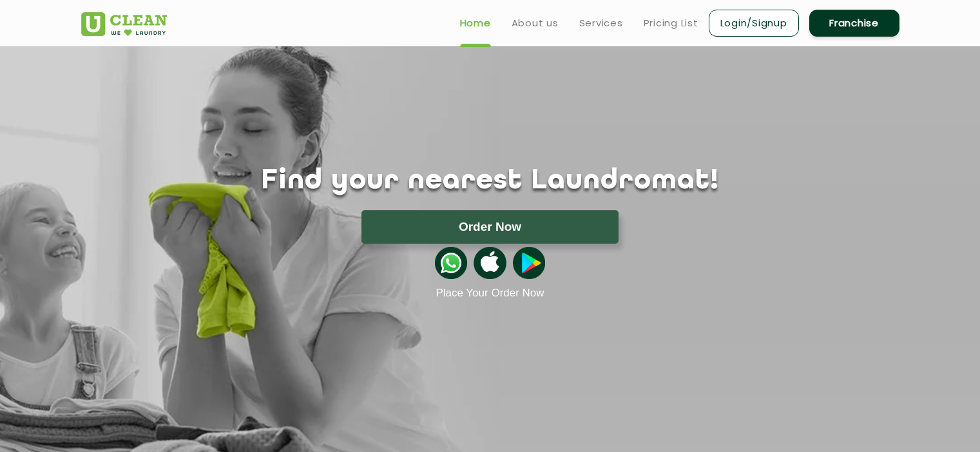 Image resolution: width=980 pixels, height=452 pixels. What do you see at coordinates (601, 23) in the screenshot?
I see `a: Services` at bounding box center [601, 23].